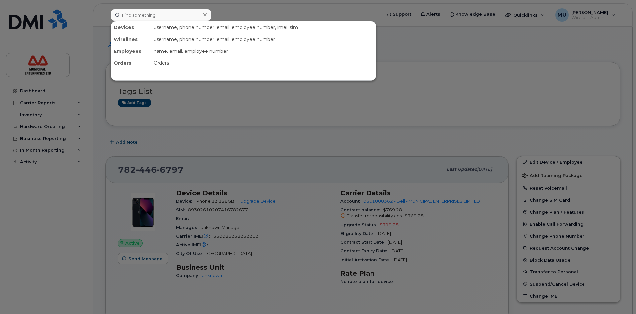  What do you see at coordinates (263, 39) in the screenshot?
I see `div: username, phone number, email, employee number` at bounding box center [263, 39].